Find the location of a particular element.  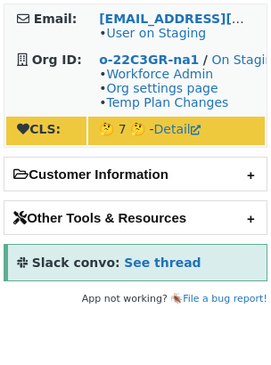

strong: See thread is located at coordinates (162, 263).